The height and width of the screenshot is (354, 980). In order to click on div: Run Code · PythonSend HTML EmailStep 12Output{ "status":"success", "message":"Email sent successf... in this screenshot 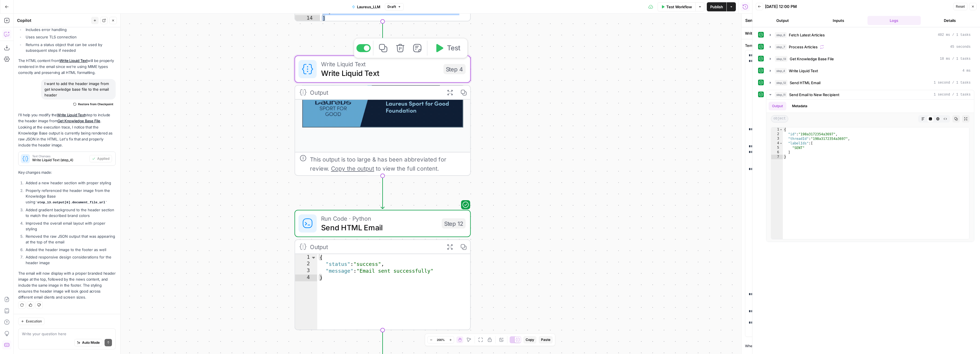, I will do `click(382, 270)`.